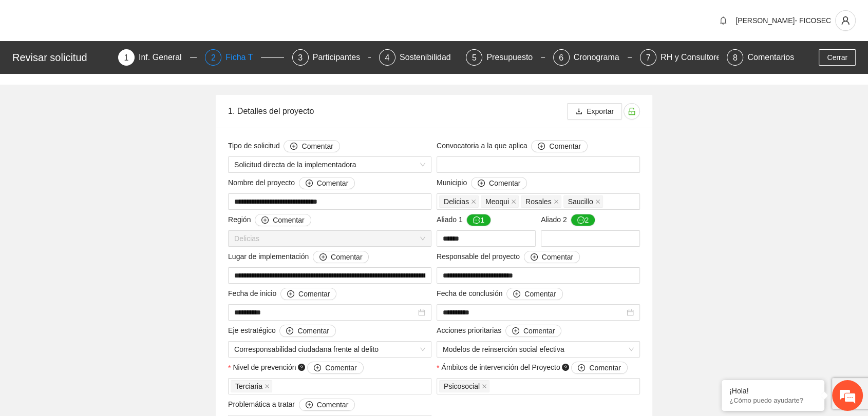 This screenshot has width=868, height=416. What do you see at coordinates (340, 257) in the screenshot?
I see `button: Lugar de implementación` at bounding box center [340, 257].